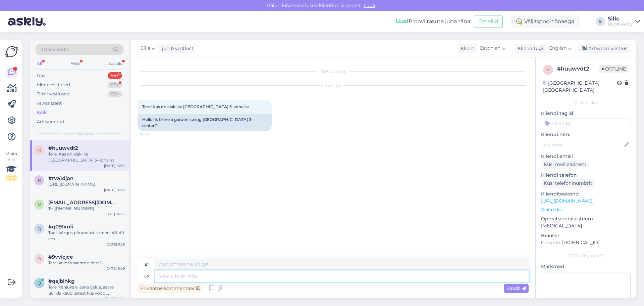 The width and height of the screenshot is (644, 306). Describe the element at coordinates (600, 21) in the screenshot. I see `div: S` at that location.